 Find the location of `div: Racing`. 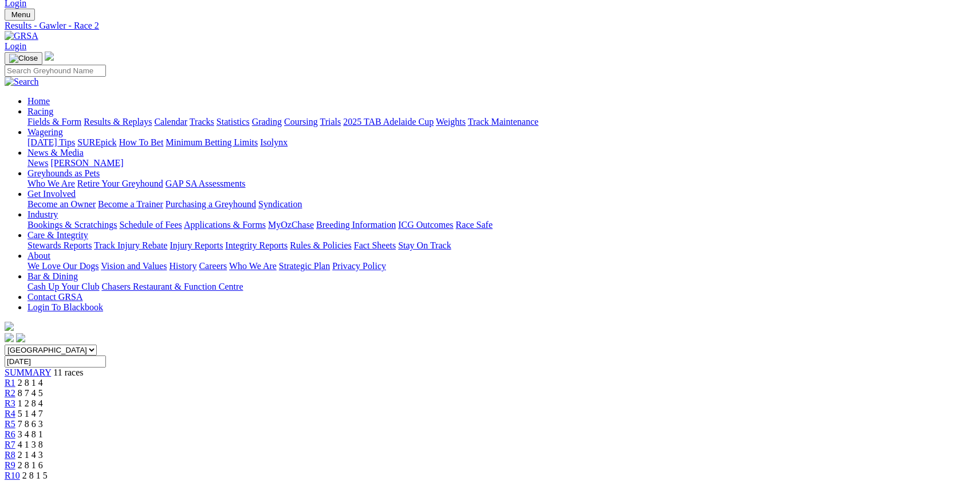

div: Racing is located at coordinates (501, 122).